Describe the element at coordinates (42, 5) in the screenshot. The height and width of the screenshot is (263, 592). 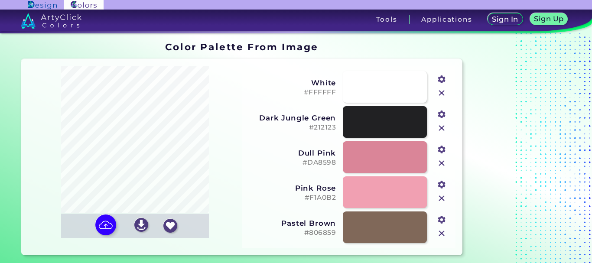
I see `img: ArtyClick Design logo` at that location.